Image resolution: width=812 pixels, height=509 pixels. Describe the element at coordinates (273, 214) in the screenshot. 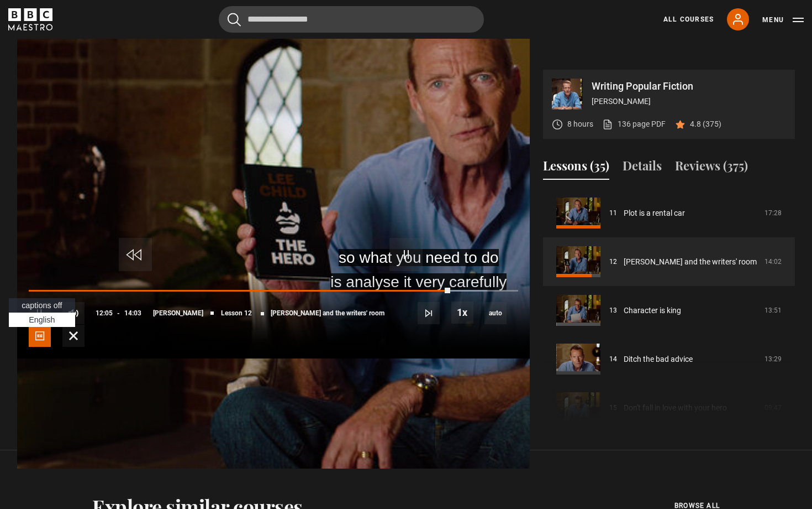

I see `video-js: Video Player` at that location.